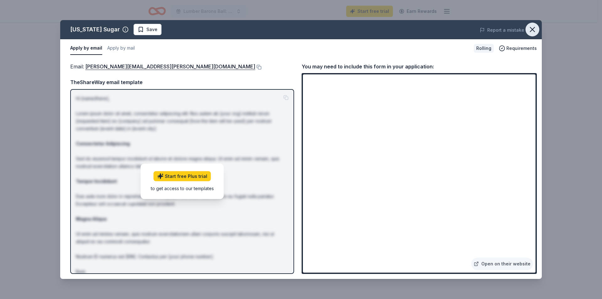 The image size is (602, 299). What do you see at coordinates (518, 48) in the screenshot?
I see `button: Requirements` at bounding box center [518, 48].